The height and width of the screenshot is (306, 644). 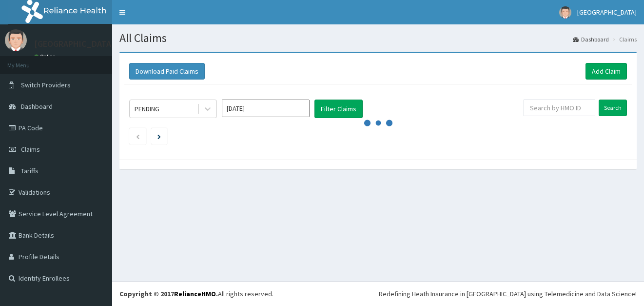 I want to click on span: Tariffs, so click(x=30, y=171).